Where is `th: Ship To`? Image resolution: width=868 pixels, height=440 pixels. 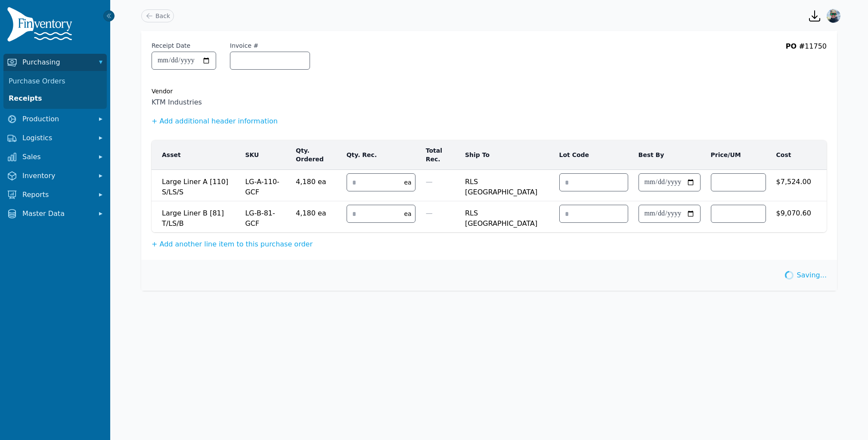
th: Ship To is located at coordinates (506, 155).